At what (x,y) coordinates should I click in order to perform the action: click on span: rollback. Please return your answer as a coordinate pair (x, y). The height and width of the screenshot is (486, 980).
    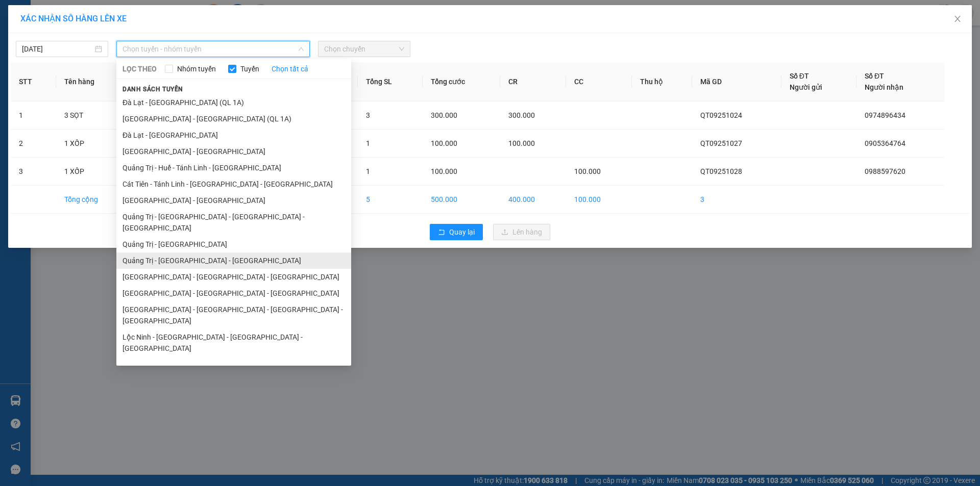
    Looking at the image, I should click on (442, 232).